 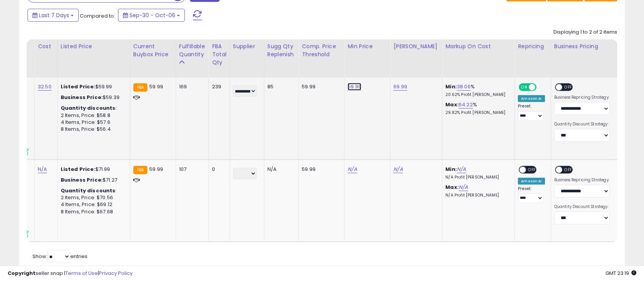 What do you see at coordinates (53, 15) in the screenshot?
I see `button: Last 7 Days` at bounding box center [53, 15].